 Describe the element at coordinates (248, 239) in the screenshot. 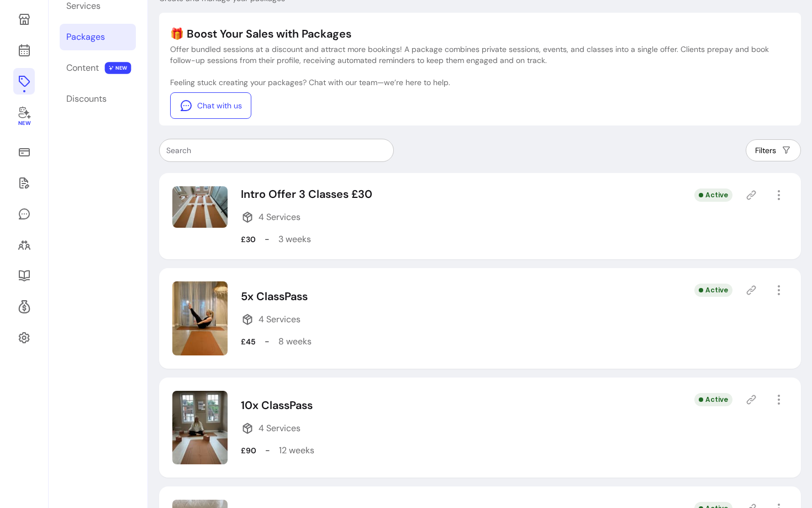

I see `p: £30` at that location.